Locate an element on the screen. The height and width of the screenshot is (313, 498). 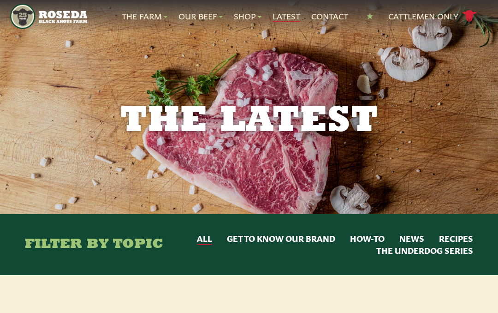
a: Contact is located at coordinates (330, 16).